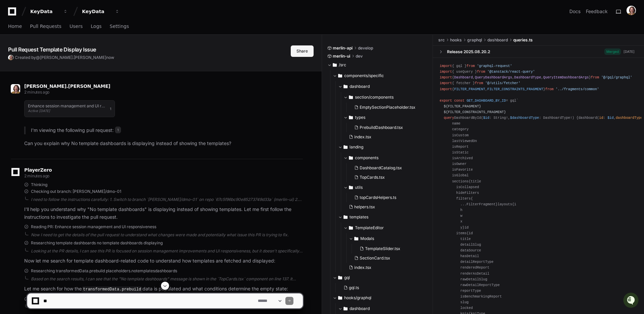  Describe the element at coordinates (52, 49) in the screenshot. I see `app-text-character-animate: Pull Request Template Display Issue` at that location.